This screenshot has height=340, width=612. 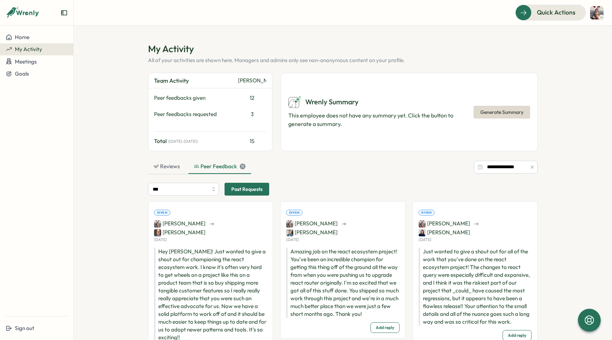 What do you see at coordinates (247, 189) in the screenshot?
I see `button: Past Requests` at bounding box center [247, 189].